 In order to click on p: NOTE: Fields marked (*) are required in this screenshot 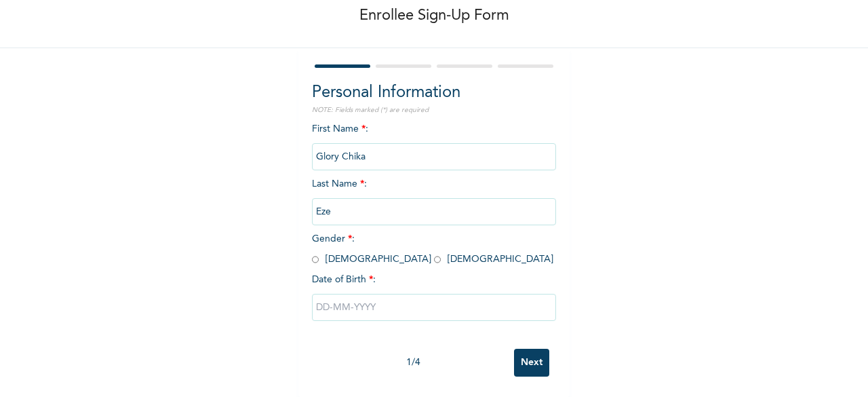, I will do `click(434, 110)`.